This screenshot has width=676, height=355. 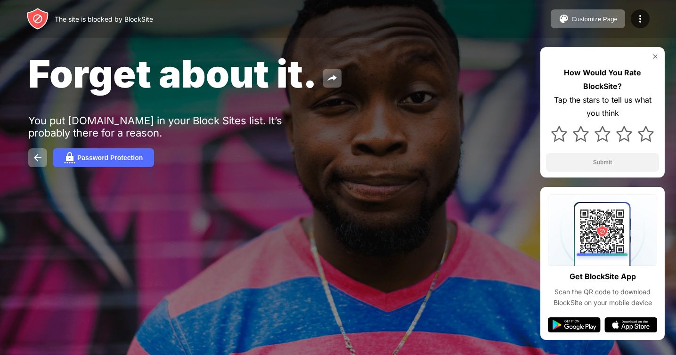 I want to click on div: The site is blocked by BlockSite, so click(x=104, y=19).